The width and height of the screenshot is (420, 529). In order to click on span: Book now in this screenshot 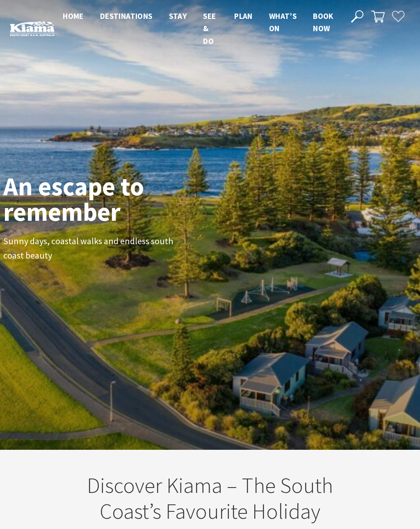, I will do `click(323, 22)`.